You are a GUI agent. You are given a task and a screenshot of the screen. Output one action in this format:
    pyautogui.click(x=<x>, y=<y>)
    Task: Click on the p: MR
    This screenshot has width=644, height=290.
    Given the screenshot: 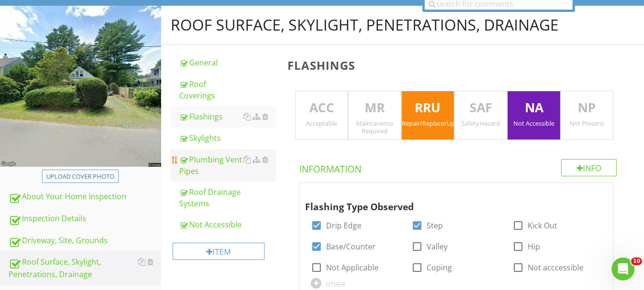 What is the action you would take?
    pyautogui.click(x=375, y=108)
    